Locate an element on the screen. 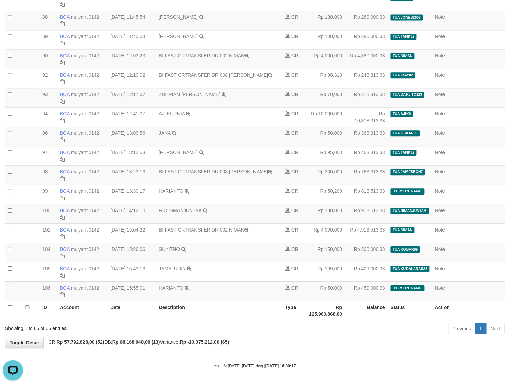 Image resolution: width=510 pixels, height=386 pixels. span: 104 is located at coordinates (46, 249).